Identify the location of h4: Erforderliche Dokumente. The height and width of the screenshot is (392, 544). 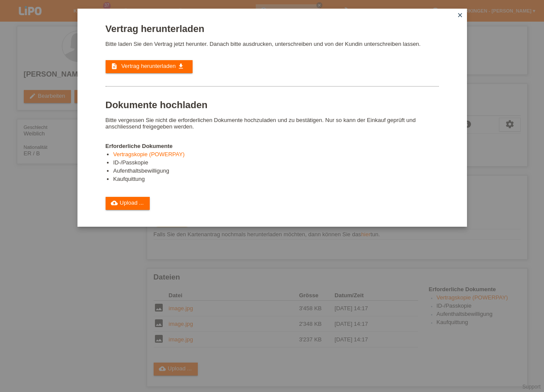
(272, 146).